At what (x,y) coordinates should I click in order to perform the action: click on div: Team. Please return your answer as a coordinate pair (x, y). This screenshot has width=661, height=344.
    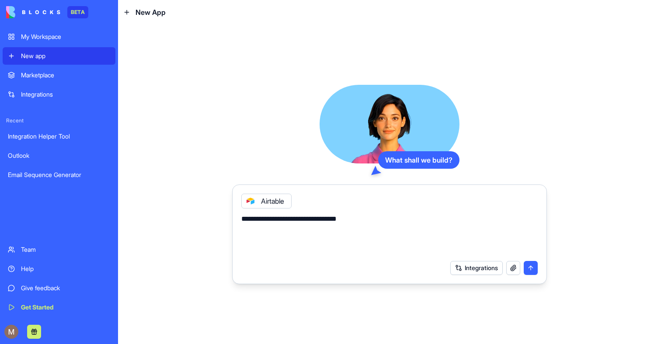
    Looking at the image, I should click on (66, 250).